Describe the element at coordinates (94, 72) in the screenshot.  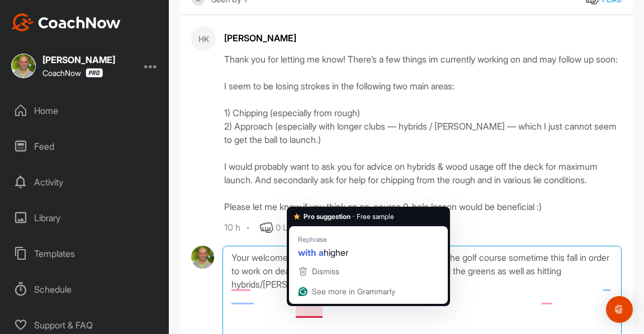
I see `img: CoachNow Pro` at that location.